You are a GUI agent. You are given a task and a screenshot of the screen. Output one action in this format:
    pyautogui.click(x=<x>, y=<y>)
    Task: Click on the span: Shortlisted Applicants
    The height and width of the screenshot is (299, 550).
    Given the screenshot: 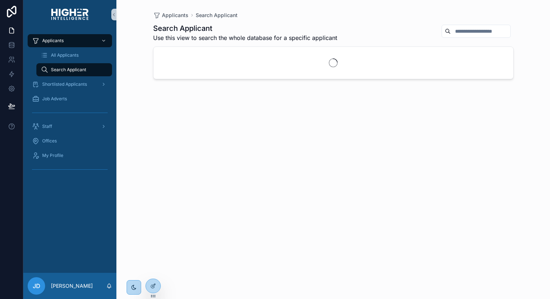 What is the action you would take?
    pyautogui.click(x=64, y=84)
    